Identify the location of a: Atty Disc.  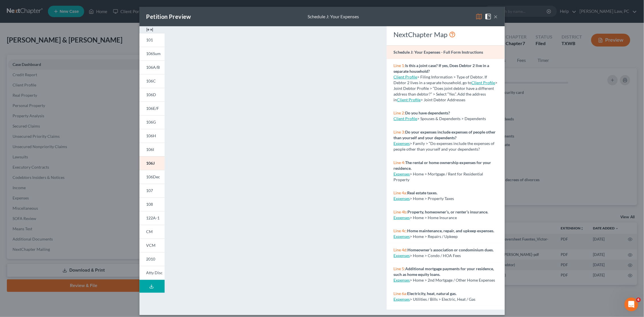
(152, 273).